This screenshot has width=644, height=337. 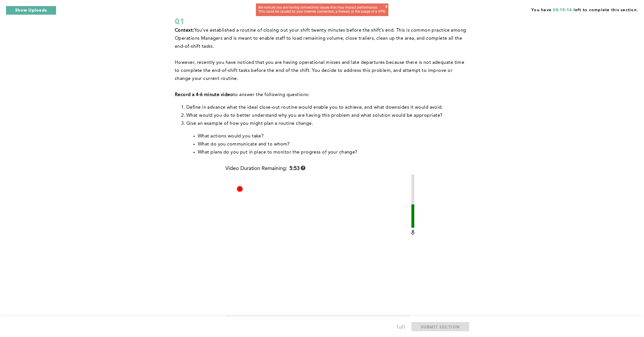 What do you see at coordinates (318, 320) in the screenshot?
I see `div: Camera and microphone ready.` at bounding box center [318, 320].